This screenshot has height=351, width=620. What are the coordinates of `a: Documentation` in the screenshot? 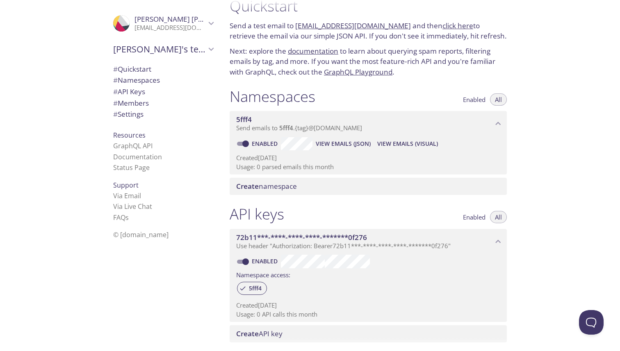 It's located at (137, 157).